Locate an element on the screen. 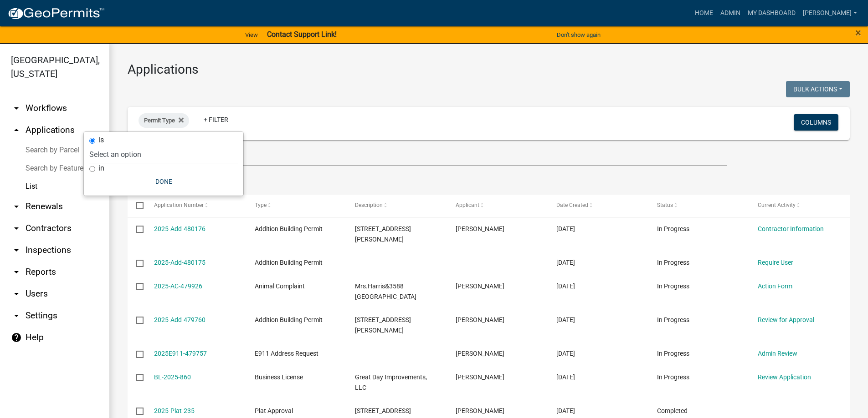 This screenshot has height=418, width=868. span: Type is located at coordinates (260, 206).